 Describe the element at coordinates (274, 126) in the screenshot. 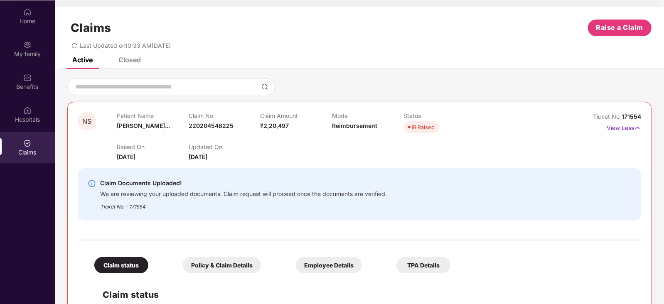

I see `span: ₹2,20,497` at that location.